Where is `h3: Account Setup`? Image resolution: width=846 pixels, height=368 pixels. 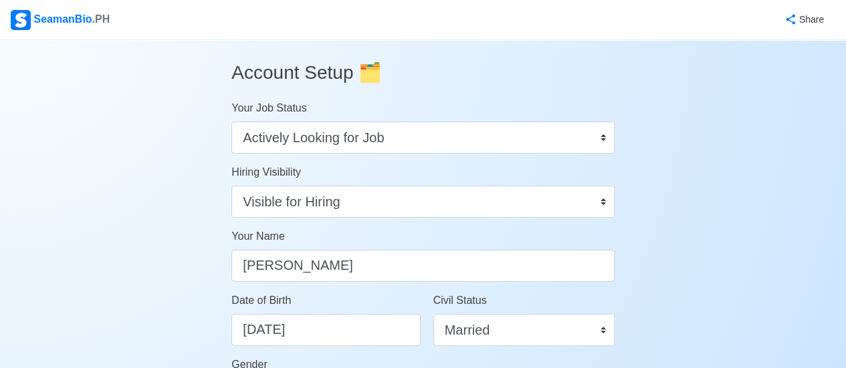 h3: Account Setup is located at coordinates (423, 73).